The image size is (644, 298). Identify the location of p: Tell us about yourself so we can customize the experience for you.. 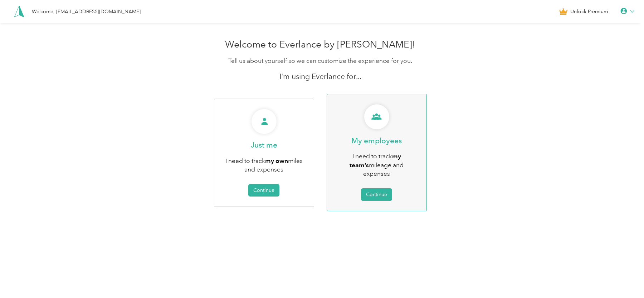
(320, 60).